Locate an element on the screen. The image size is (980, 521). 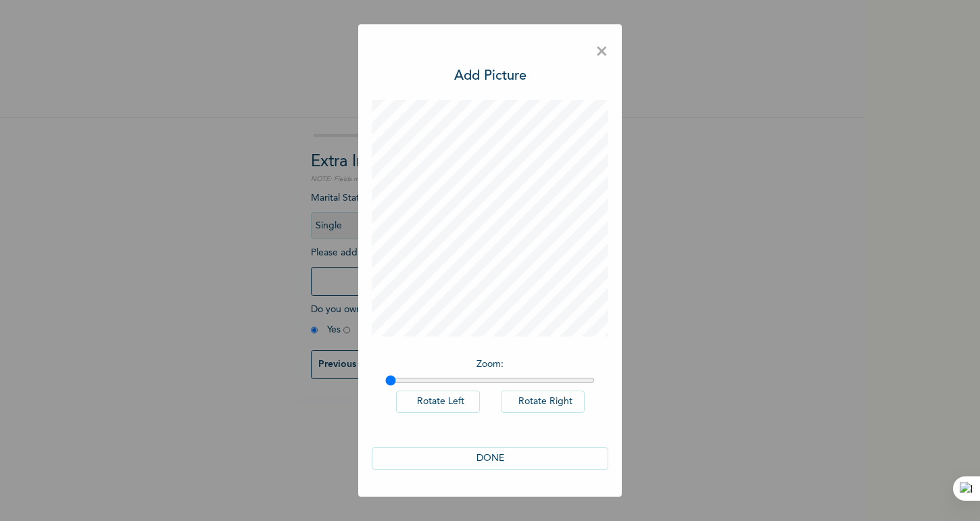
span: Please add a recent Passport Photograph is located at coordinates (432, 275).